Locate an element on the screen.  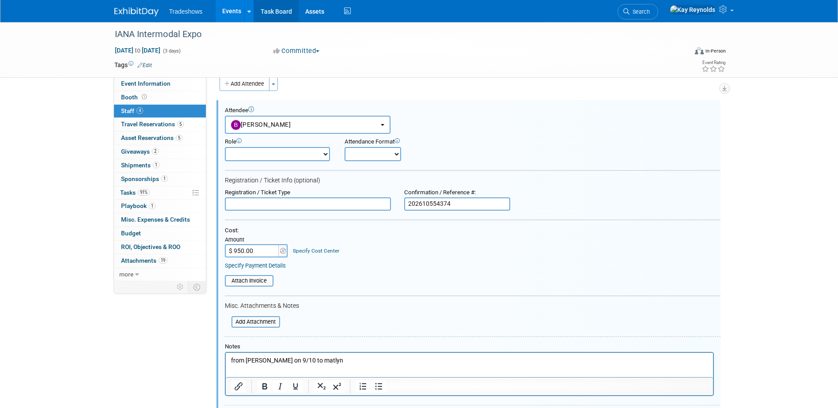
div: Attendee is located at coordinates (473, 110).